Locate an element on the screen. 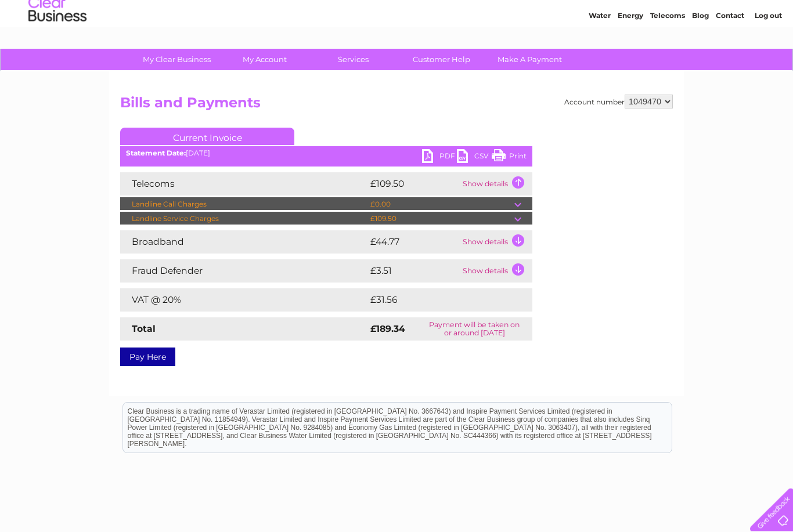 This screenshot has height=532, width=793. a: Water is located at coordinates (599, 54).